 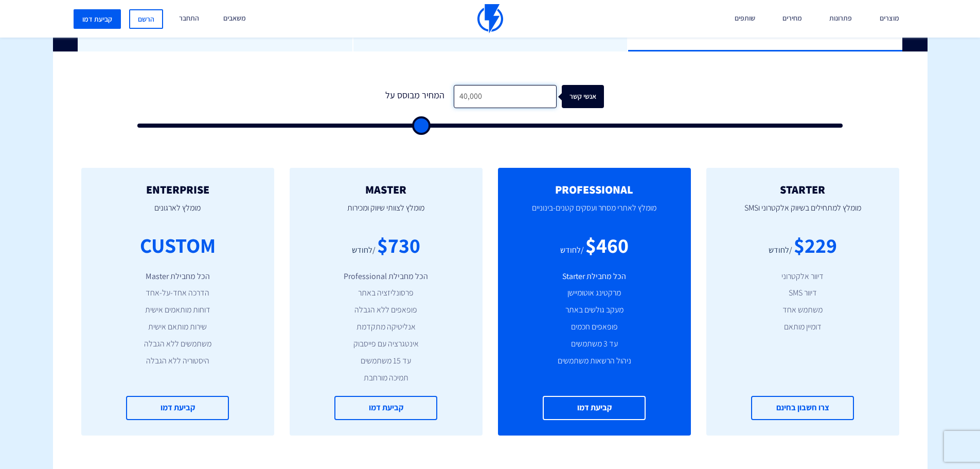 I want to click on li: פרסונליזציה באתר, so click(x=386, y=293).